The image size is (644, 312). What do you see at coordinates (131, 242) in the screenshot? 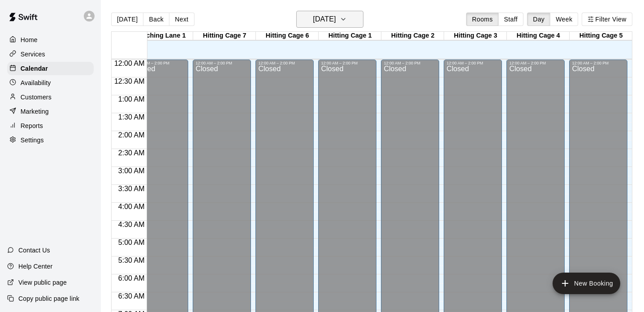
I see `span: 5:00 AM` at bounding box center [131, 242].